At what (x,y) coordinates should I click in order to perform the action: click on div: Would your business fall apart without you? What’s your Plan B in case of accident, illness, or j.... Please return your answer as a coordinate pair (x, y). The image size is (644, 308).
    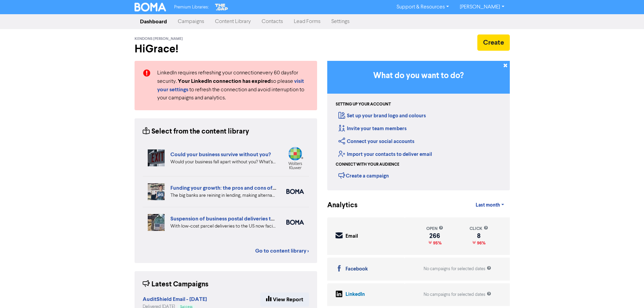
    Looking at the image, I should click on (223, 162).